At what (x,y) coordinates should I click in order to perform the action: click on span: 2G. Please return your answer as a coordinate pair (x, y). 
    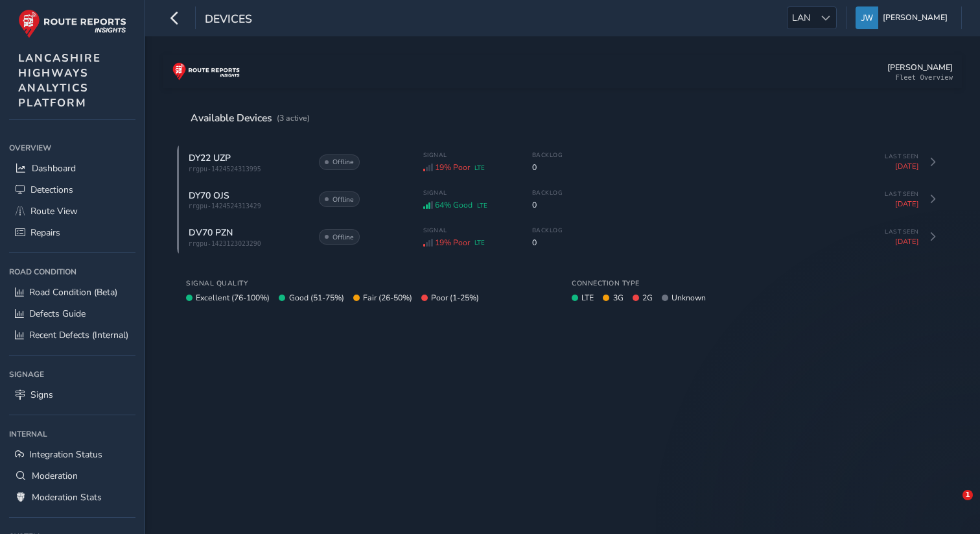
    Looking at the image, I should click on (647, 298).